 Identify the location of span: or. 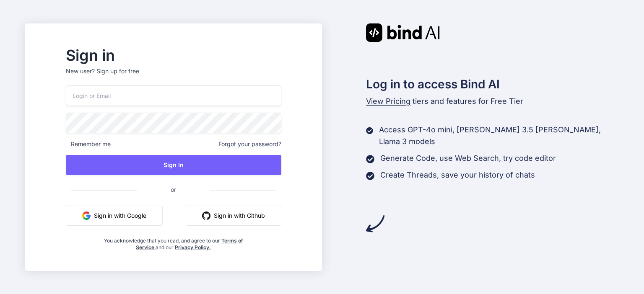
(173, 189).